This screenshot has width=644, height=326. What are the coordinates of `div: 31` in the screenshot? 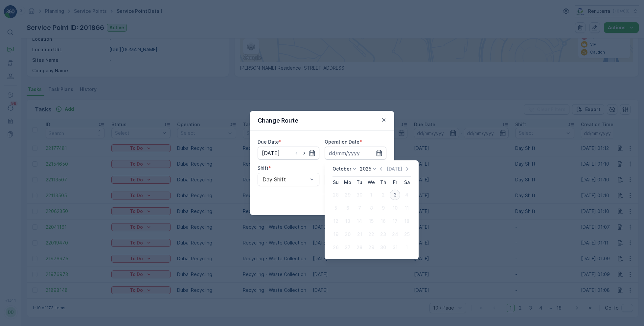 It's located at (395, 247).